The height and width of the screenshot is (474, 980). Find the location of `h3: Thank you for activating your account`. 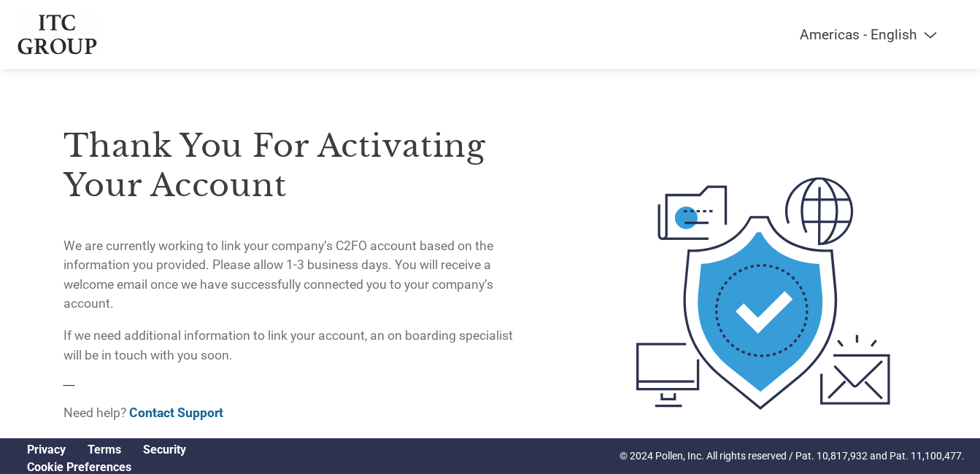

h3: Thank you for activating your account is located at coordinates (294, 166).